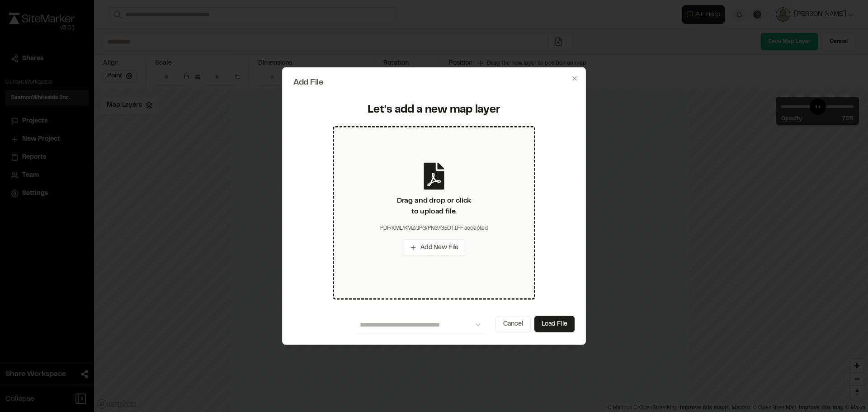 This screenshot has width=868, height=412. Describe the element at coordinates (554, 324) in the screenshot. I see `button: Load File` at that location.